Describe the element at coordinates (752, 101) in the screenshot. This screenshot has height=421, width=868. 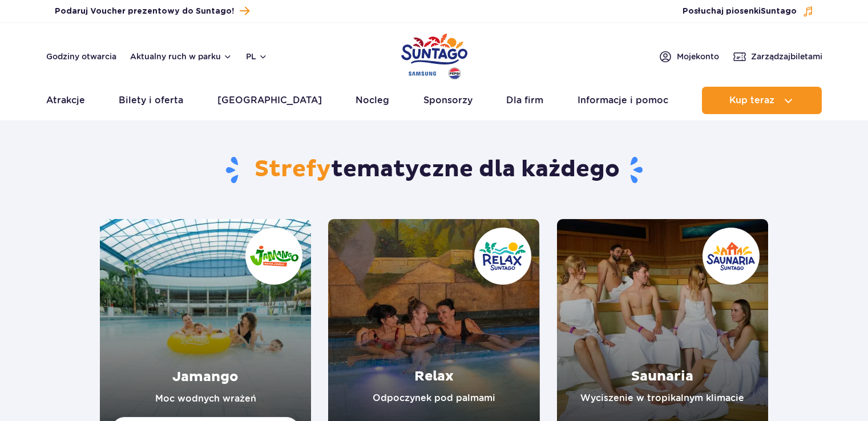
I see `span: Kup teraz` at that location.